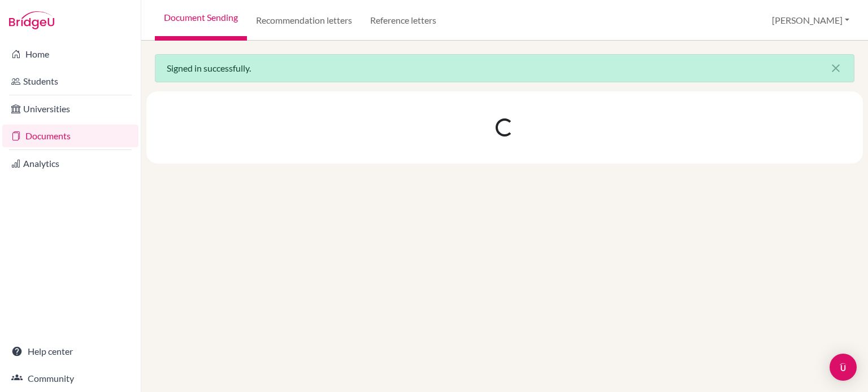  I want to click on a: Documents, so click(70, 136).